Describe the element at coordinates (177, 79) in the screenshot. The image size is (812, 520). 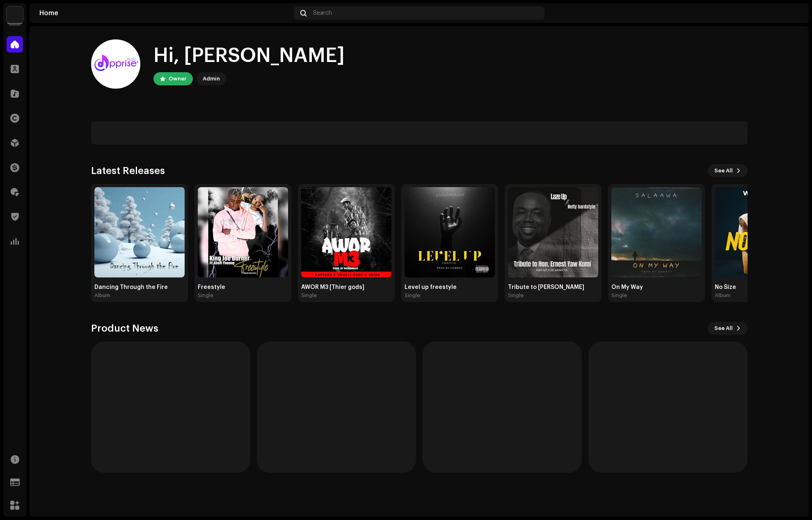
I see `div: Owner` at that location.